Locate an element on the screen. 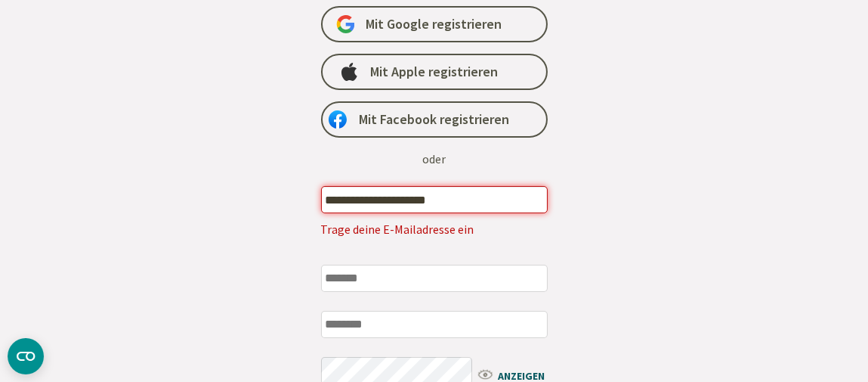  a: Mit Apple registrieren is located at coordinates (434, 72).